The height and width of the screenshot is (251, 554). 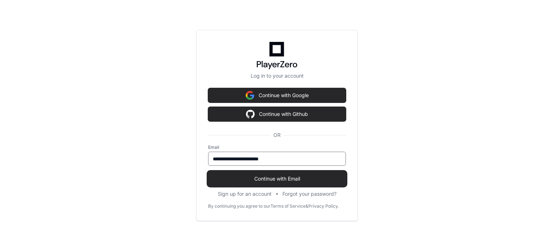 I want to click on button: Continue with Google, so click(x=277, y=95).